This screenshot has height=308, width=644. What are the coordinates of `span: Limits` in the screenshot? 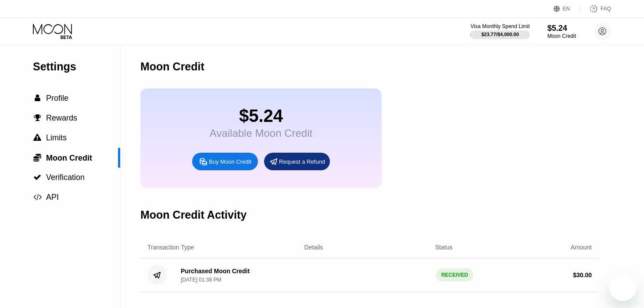 It's located at (57, 137).